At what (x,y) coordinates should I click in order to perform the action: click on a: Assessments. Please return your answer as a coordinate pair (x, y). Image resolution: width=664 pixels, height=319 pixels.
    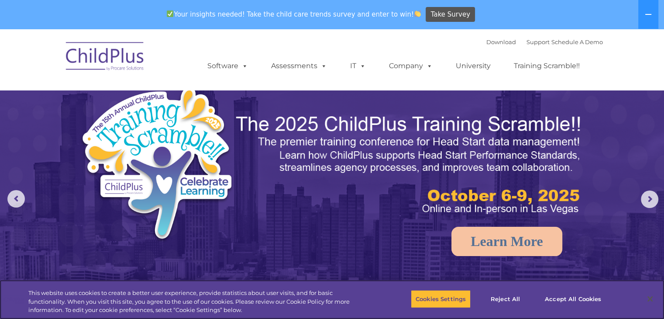
    Looking at the image, I should click on (299, 66).